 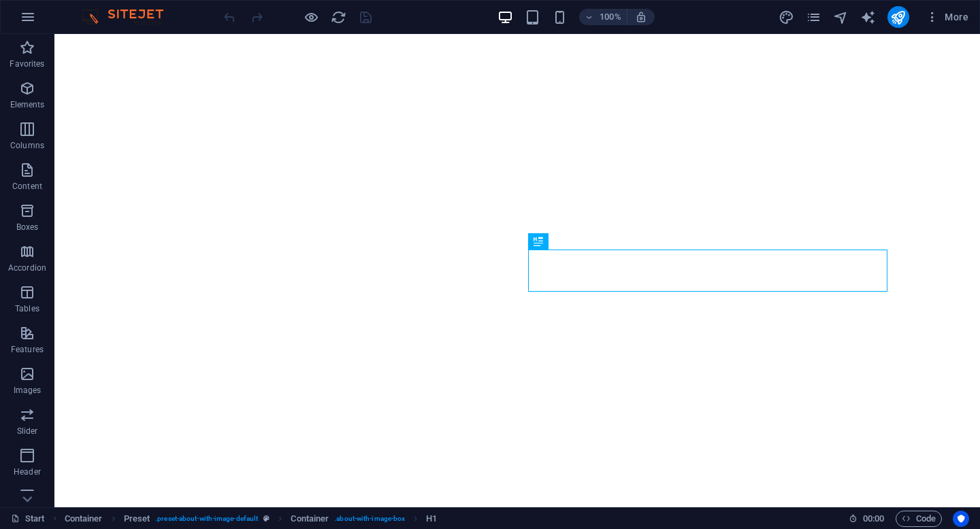 What do you see at coordinates (898, 17) in the screenshot?
I see `button: publish` at bounding box center [898, 17].